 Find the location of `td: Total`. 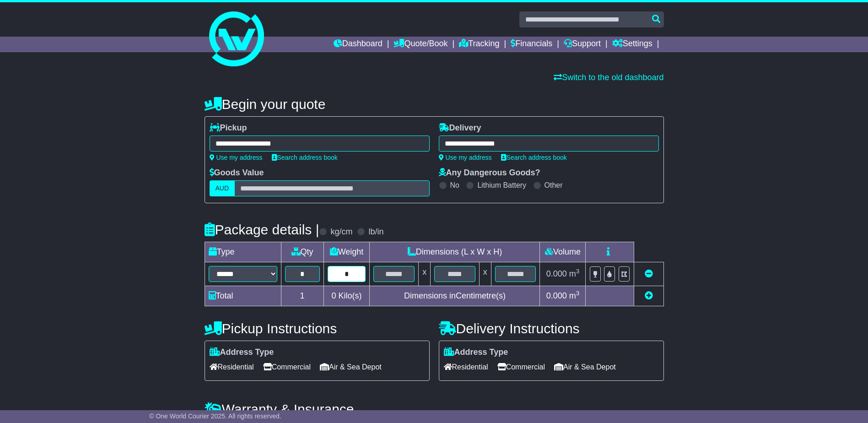

td: Total is located at coordinates (242, 297).